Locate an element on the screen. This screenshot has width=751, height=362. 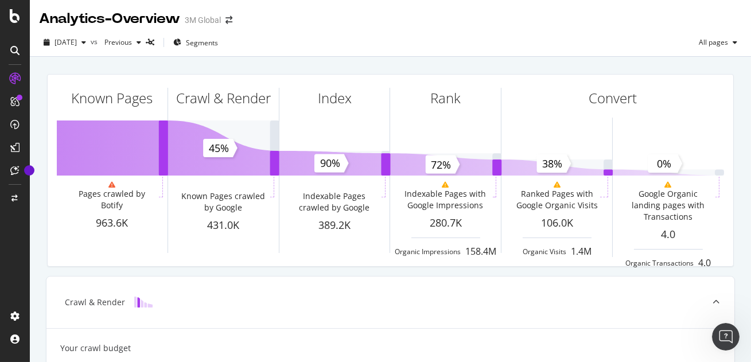
div: arrow-right-arrow-left is located at coordinates (229, 20).